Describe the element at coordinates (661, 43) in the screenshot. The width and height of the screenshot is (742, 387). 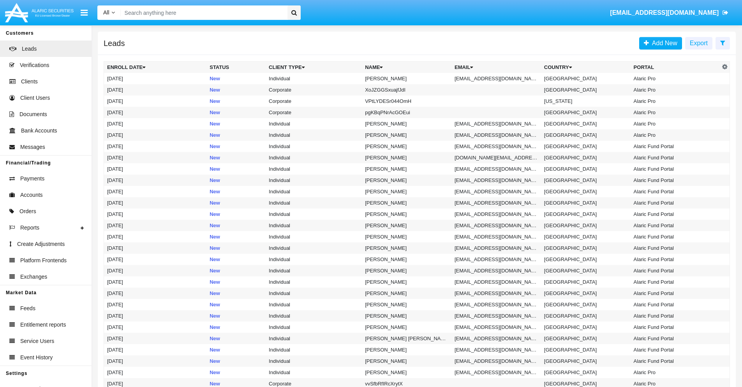
I see `a: Add New` at that location.